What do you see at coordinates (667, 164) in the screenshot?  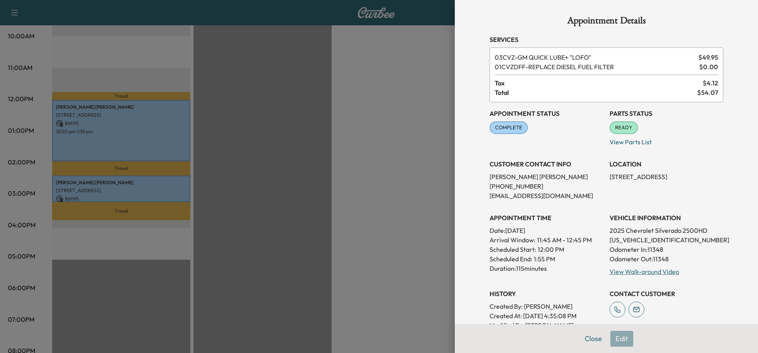 I see `h3: LOCATION` at bounding box center [667, 164].